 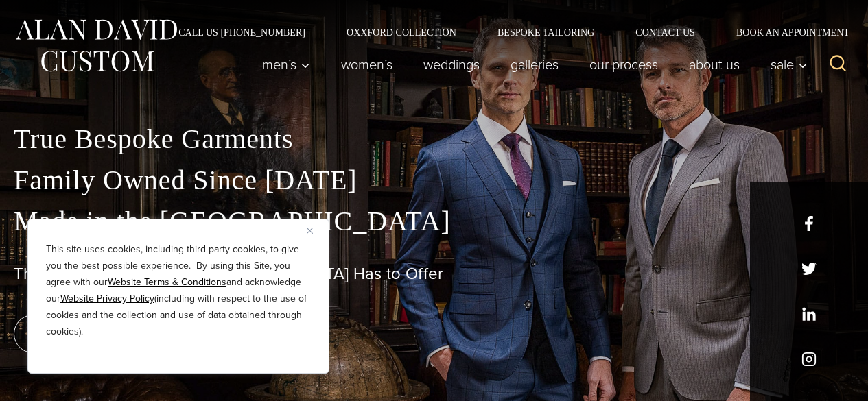 I want to click on a: Oxxford Collection, so click(x=401, y=32).